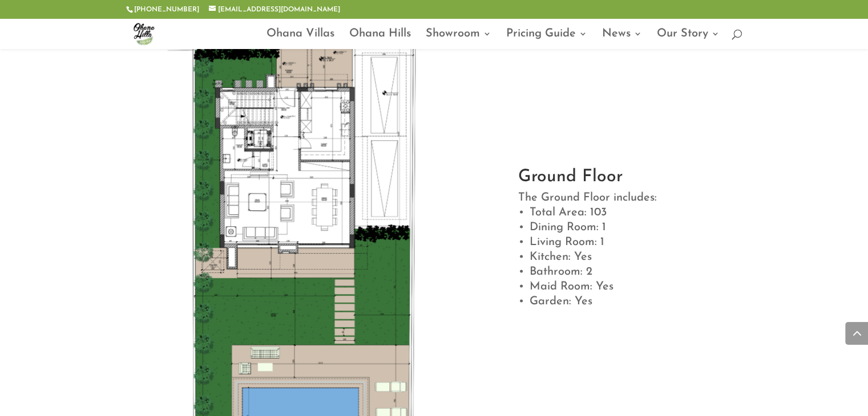 Image resolution: width=868 pixels, height=416 pixels. What do you see at coordinates (300, 39) in the screenshot?
I see `a: Ohana Villas` at bounding box center [300, 39].